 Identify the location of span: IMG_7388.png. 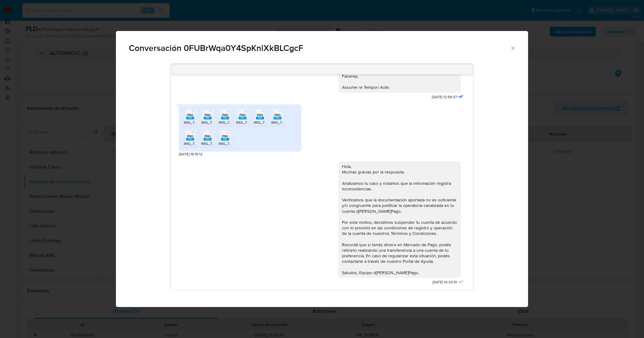
(214, 122).